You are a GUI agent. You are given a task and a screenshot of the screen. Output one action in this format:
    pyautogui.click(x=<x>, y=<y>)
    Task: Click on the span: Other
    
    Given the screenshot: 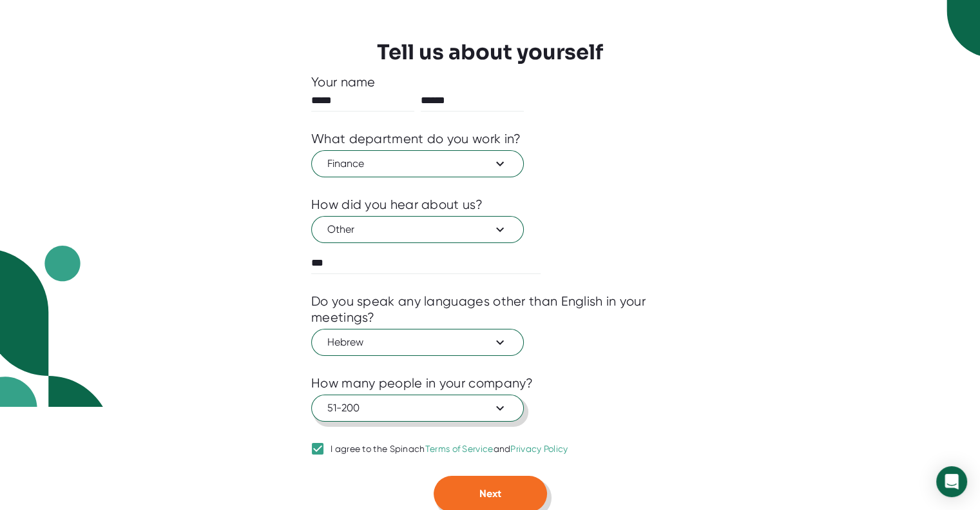 What is the action you would take?
    pyautogui.click(x=418, y=230)
    